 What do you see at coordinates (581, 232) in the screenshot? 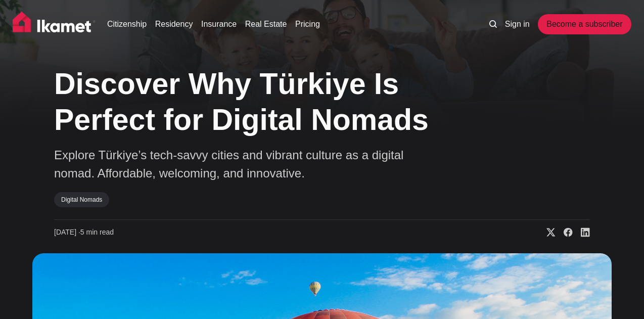
I see `a: Share on Linkedin` at bounding box center [581, 232].